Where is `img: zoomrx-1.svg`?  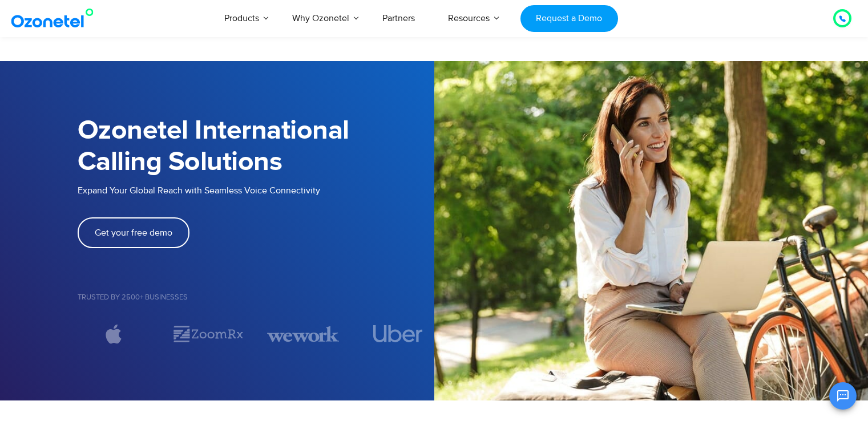 img: zoomrx-1.svg is located at coordinates (208, 334).